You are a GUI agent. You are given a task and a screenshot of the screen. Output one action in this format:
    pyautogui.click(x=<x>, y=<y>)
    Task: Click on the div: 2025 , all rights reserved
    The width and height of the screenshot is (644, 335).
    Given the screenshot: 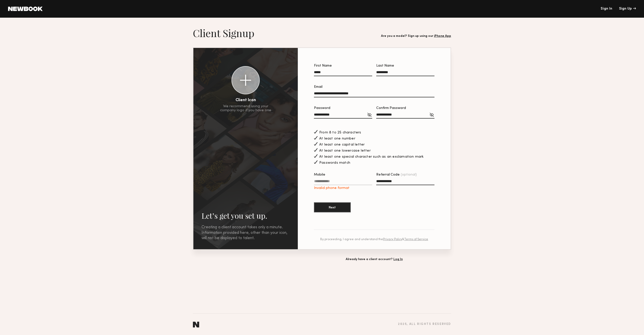 What is the action you would take?
    pyautogui.click(x=424, y=324)
    